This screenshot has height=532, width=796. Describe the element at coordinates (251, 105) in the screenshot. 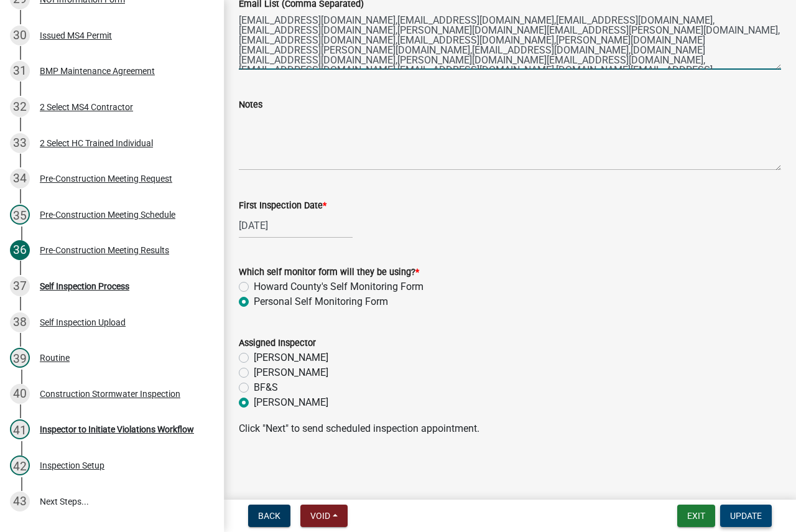

I see `label: Notes` at that location.